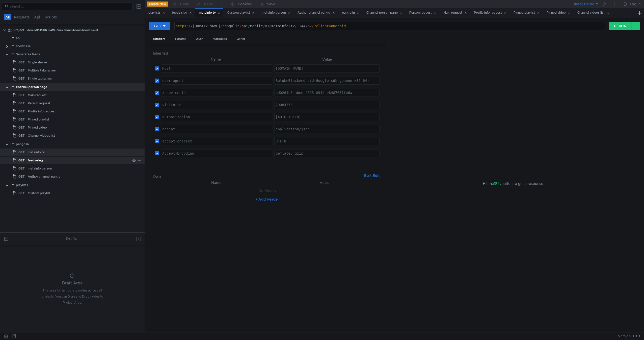 The width and height of the screenshot is (644, 340). What do you see at coordinates (245, 4) in the screenshot?
I see `div: Cookies` at bounding box center [245, 4].